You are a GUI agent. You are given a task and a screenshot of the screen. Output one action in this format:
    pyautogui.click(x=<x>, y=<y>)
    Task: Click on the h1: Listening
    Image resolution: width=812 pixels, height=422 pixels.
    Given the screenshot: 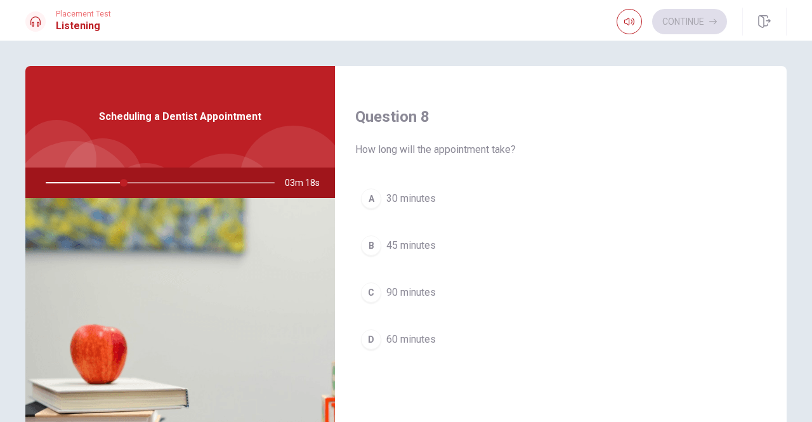 What is the action you would take?
    pyautogui.click(x=83, y=26)
    